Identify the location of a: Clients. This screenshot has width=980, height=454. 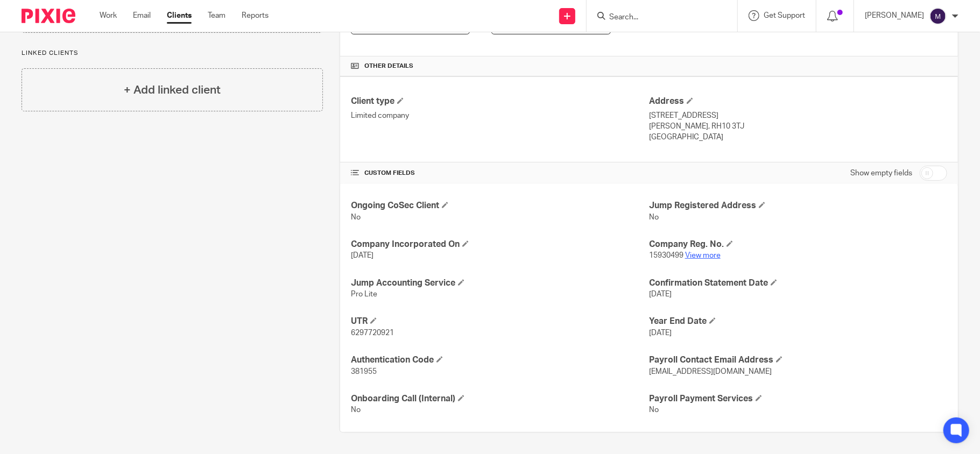
(180, 16).